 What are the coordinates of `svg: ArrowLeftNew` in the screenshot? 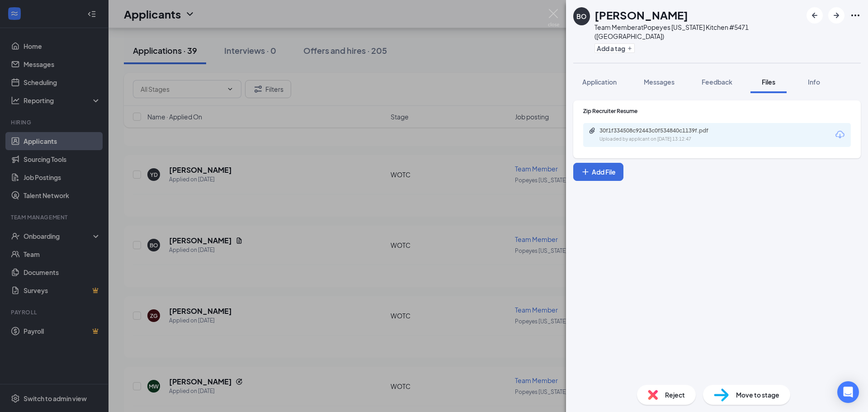 It's located at (814, 15).